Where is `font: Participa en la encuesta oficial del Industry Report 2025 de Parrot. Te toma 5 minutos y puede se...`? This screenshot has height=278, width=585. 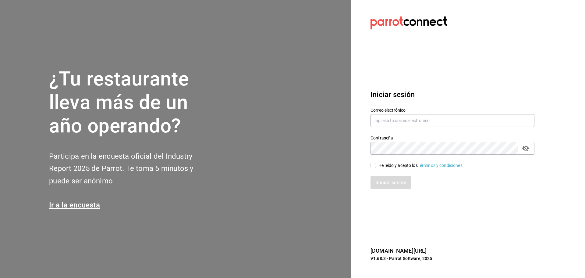 font: Participa en la encuesta oficial del Industry Report 2025 de Parrot. Te toma 5 minutos y puede se... is located at coordinates (121, 169).